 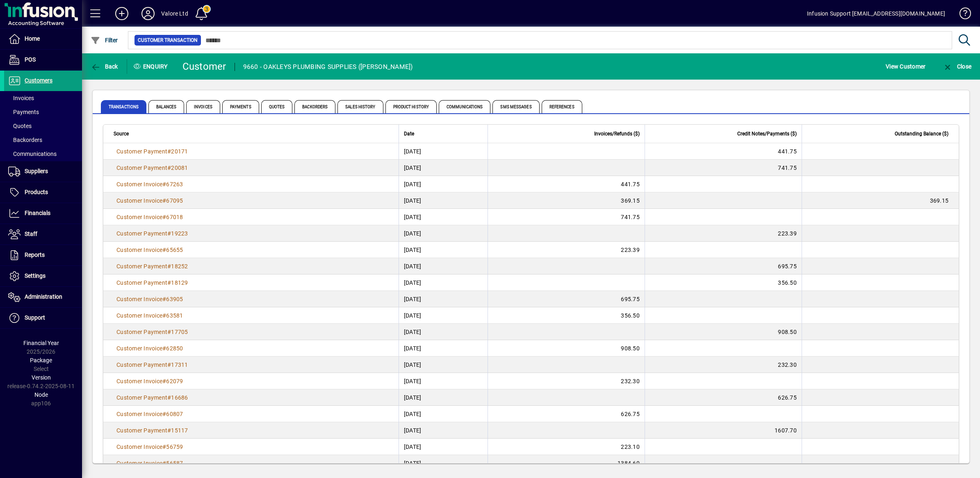 What do you see at coordinates (43, 255) in the screenshot?
I see `a: Reports` at bounding box center [43, 255].